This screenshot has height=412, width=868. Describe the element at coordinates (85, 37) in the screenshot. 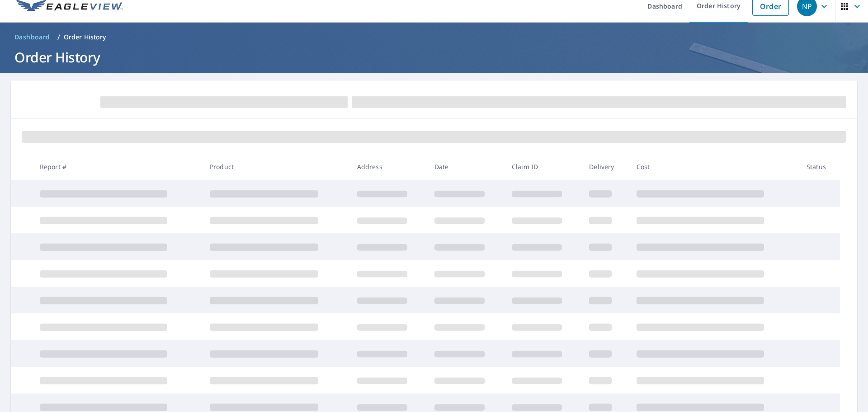

I see `p: Order History` at that location.